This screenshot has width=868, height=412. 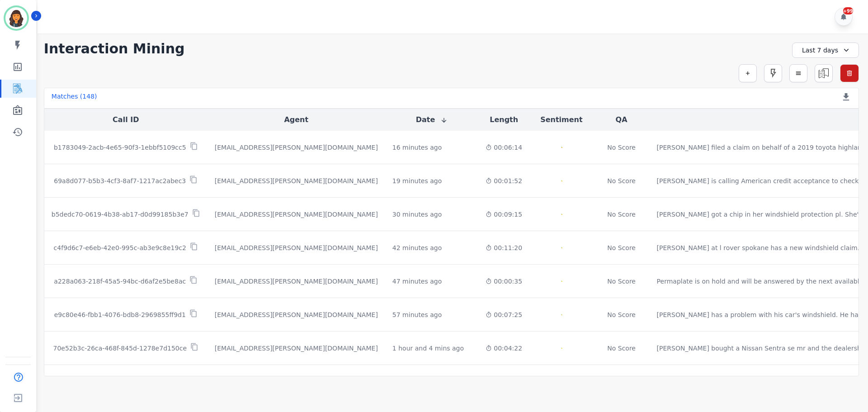 I want to click on div: 00:11:20, so click(x=503, y=248).